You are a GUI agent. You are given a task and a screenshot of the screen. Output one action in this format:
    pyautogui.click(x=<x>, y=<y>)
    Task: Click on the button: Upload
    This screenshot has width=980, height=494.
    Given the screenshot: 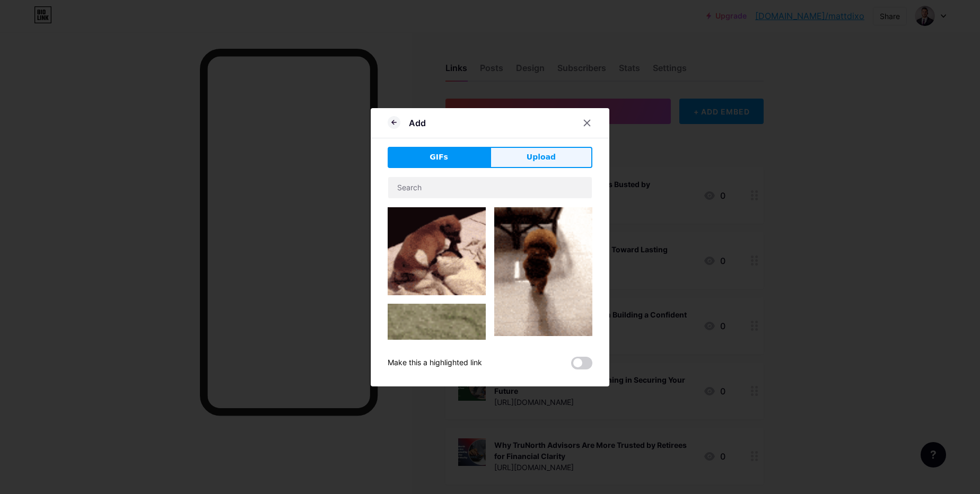 What is the action you would take?
    pyautogui.click(x=541, y=157)
    